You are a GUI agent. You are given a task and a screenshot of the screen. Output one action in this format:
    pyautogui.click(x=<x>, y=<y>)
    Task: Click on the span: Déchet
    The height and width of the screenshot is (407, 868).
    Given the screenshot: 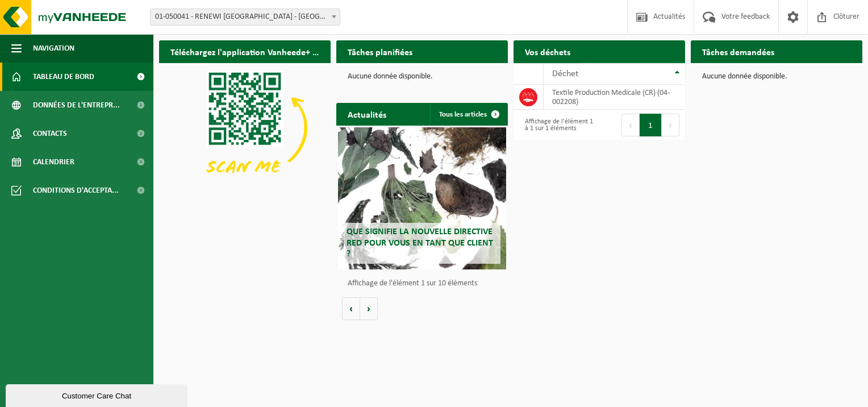 What is the action you would take?
    pyautogui.click(x=565, y=74)
    